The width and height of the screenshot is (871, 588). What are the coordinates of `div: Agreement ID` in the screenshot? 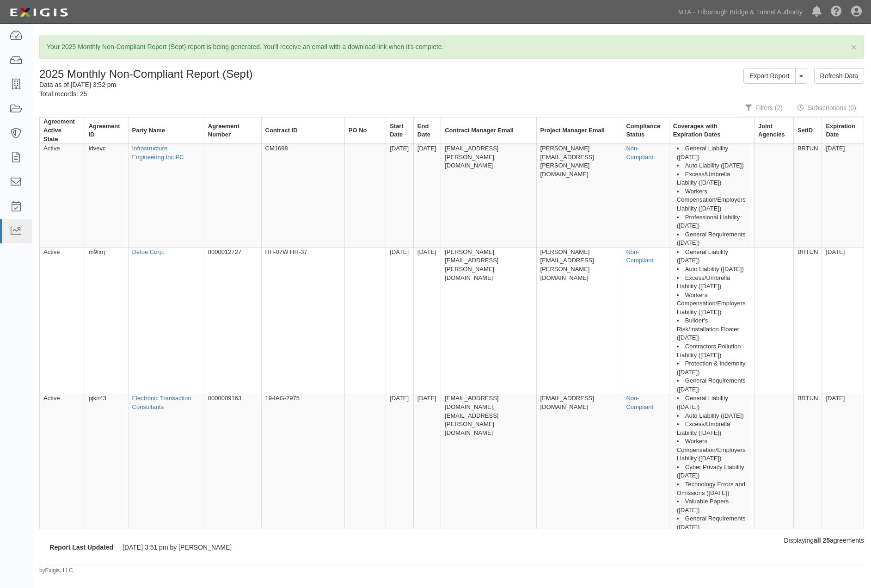 It's located at (105, 131).